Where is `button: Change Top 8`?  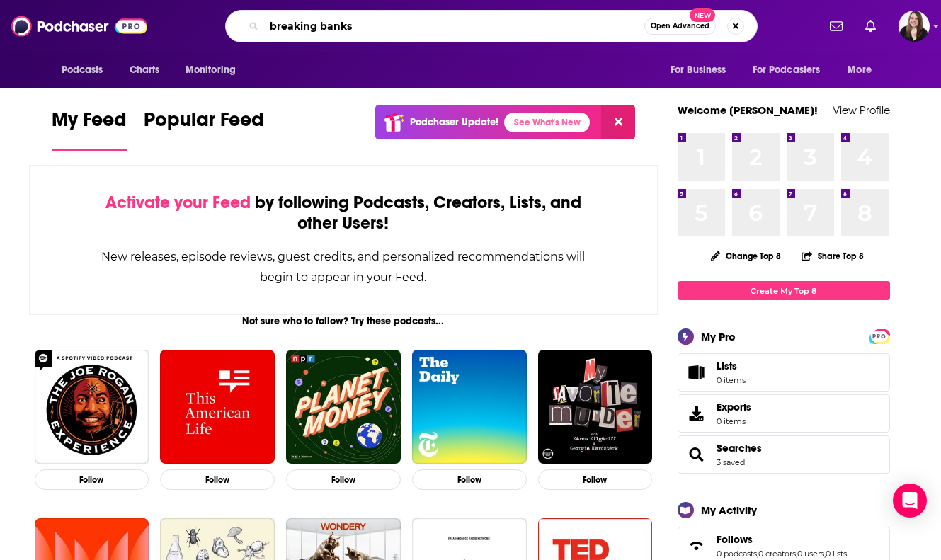
button: Change Top 8 is located at coordinates (746, 255).